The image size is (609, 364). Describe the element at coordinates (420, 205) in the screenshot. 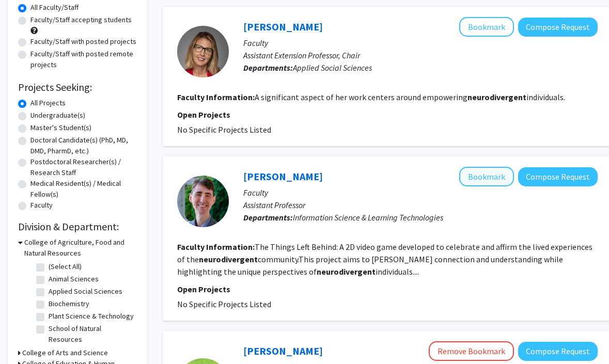

I see `p: Assistant Professor` at that location.